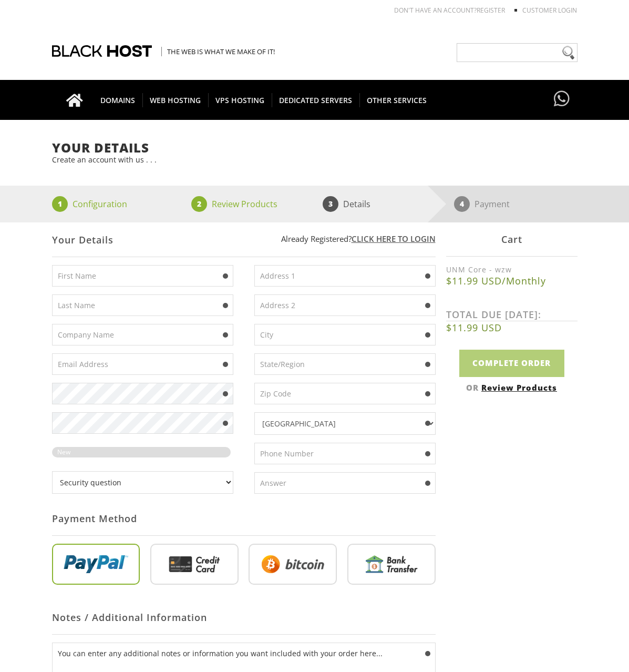  Describe the element at coordinates (240, 99) in the screenshot. I see `span: VPS HOSTING` at that location.